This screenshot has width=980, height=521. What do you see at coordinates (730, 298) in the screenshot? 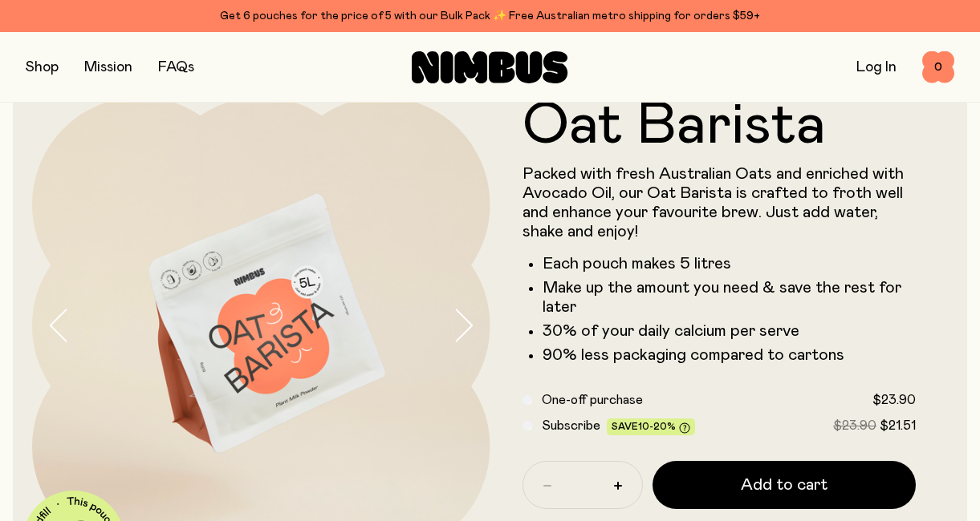
I see `li: Make up the amount you need & save the rest for later` at bounding box center [730, 298].